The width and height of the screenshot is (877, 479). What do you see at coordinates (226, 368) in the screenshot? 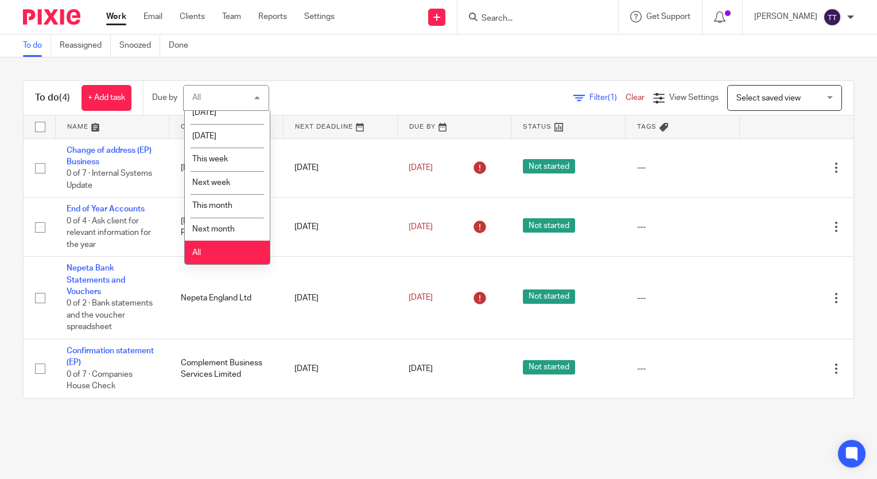
I see `td: Complement Business Services Limited` at bounding box center [226, 368].